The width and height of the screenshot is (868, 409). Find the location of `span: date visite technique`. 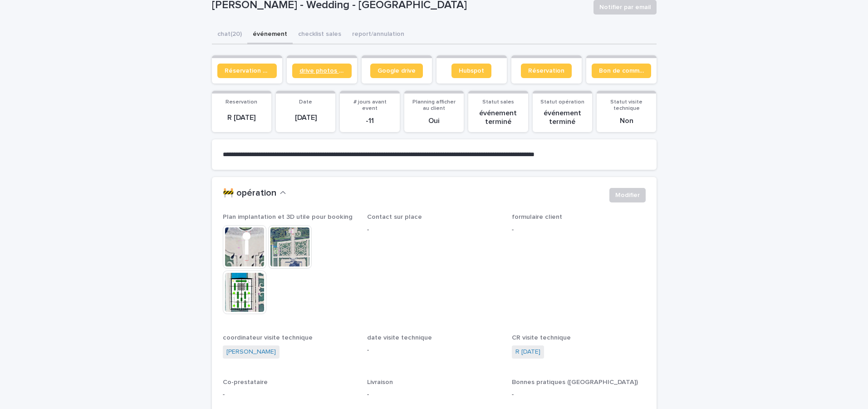

span: date visite technique is located at coordinates (399, 338).